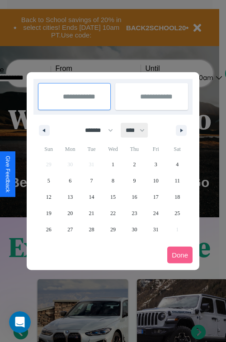  Describe the element at coordinates (48, 180) in the screenshot. I see `button: 5` at that location.